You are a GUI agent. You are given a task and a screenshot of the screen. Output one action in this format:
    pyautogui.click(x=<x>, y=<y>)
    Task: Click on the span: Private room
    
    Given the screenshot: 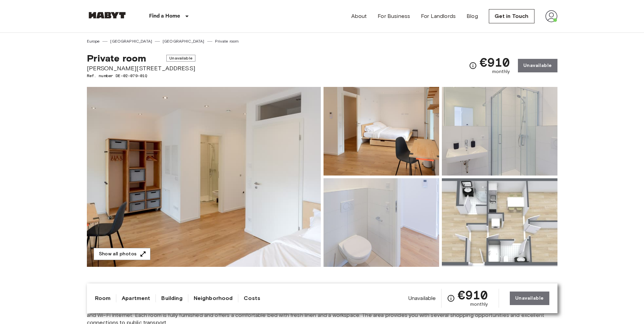 What is the action you would take?
    pyautogui.click(x=117, y=58)
    